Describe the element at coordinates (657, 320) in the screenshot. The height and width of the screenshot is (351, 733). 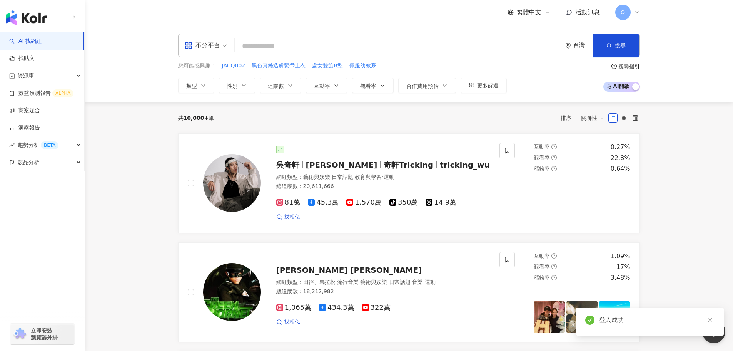
I see `div: 登入成功` at that location.